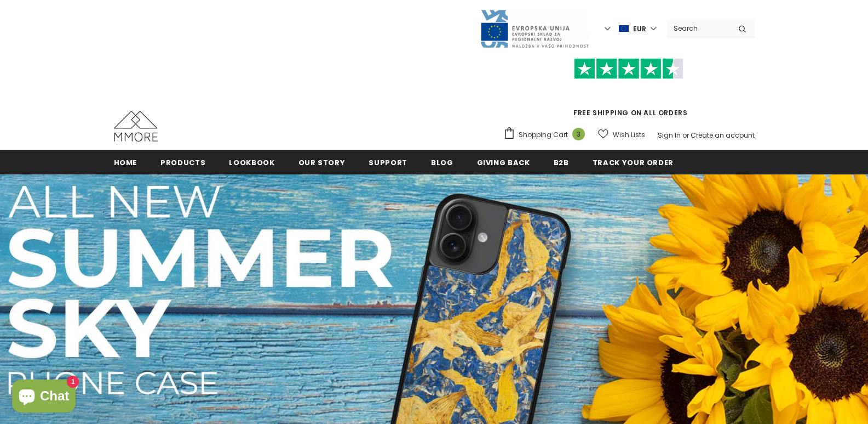 This screenshot has height=424, width=868. What do you see at coordinates (534, 29) in the screenshot?
I see `img: Javni Razpis` at bounding box center [534, 29].